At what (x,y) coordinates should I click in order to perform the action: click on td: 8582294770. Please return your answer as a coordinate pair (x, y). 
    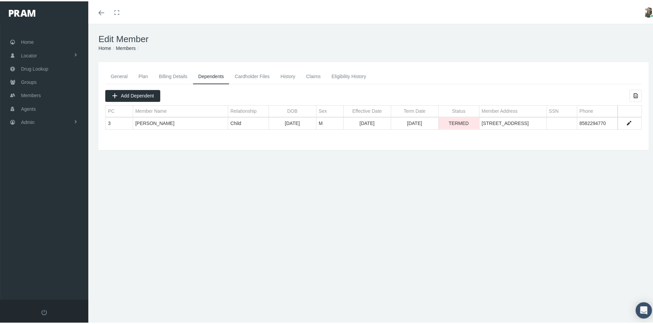
    Looking at the image, I should click on (597, 122).